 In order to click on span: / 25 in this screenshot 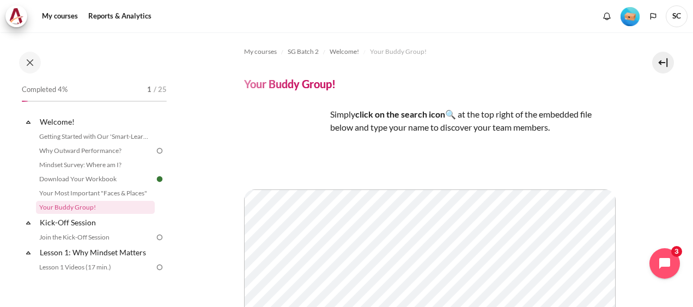, I will do `click(160, 90)`.